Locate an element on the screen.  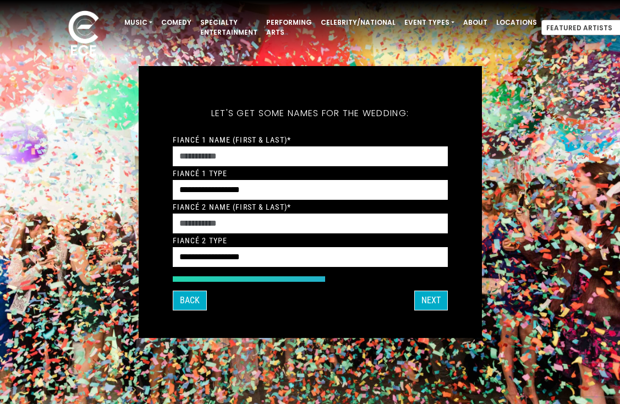
a: Performing Arts is located at coordinates (289, 28).